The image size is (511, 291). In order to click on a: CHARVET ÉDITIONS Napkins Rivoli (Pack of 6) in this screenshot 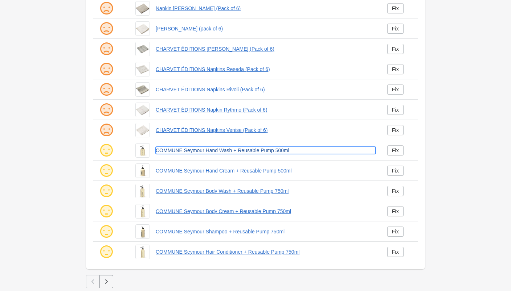, I will do `click(266, 90)`.